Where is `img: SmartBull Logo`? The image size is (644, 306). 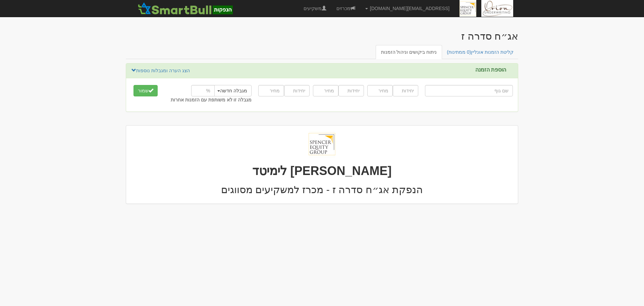 img: SmartBull Logo is located at coordinates (185, 8).